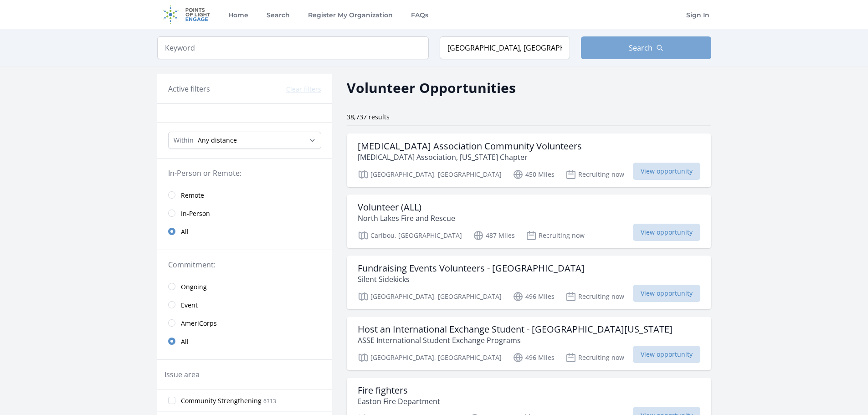  I want to click on input: Location, so click(505, 48).